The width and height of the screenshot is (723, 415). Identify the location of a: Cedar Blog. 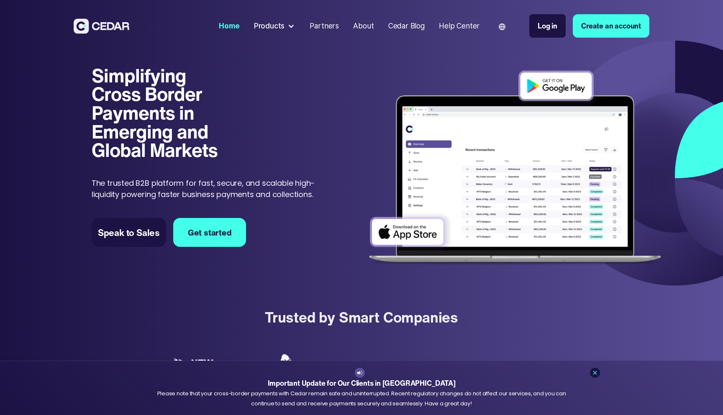
(406, 26).